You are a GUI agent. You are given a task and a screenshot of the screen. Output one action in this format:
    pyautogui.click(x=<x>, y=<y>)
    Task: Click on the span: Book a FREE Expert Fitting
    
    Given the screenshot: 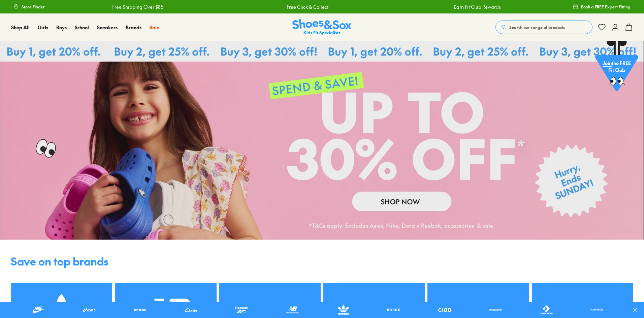 What is the action you would take?
    pyautogui.click(x=605, y=7)
    